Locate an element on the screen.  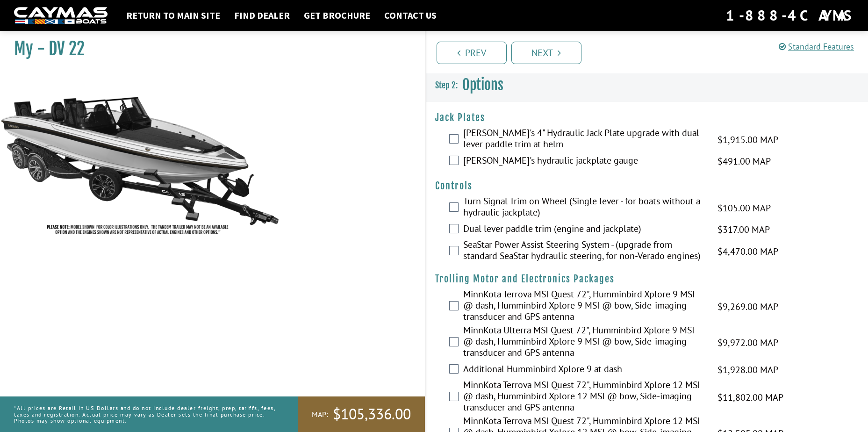
a: MAP:$105,336.00 is located at coordinates (361, 414).